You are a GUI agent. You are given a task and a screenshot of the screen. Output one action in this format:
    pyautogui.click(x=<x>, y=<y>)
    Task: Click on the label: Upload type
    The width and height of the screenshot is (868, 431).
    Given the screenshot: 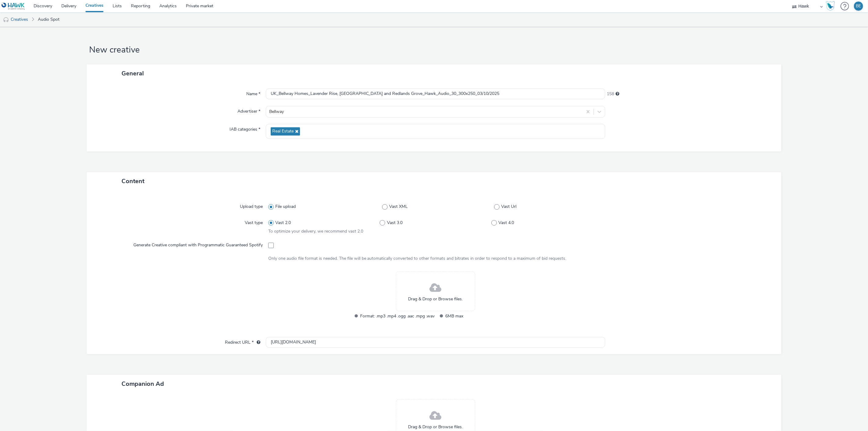 What is the action you would take?
    pyautogui.click(x=251, y=205)
    